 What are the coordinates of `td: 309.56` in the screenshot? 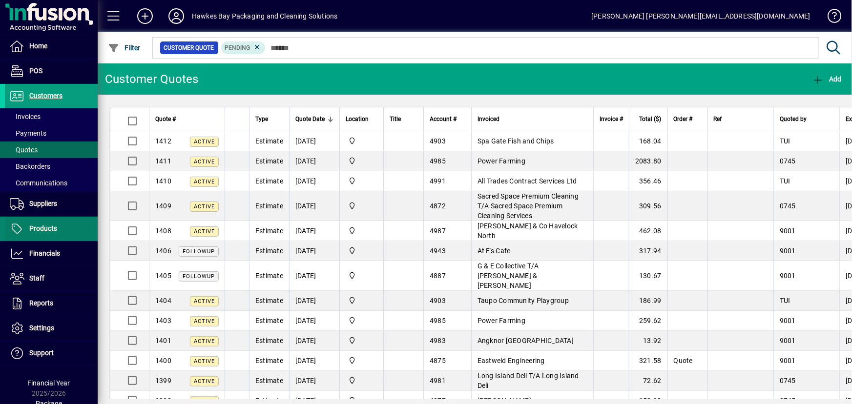 It's located at (648, 206).